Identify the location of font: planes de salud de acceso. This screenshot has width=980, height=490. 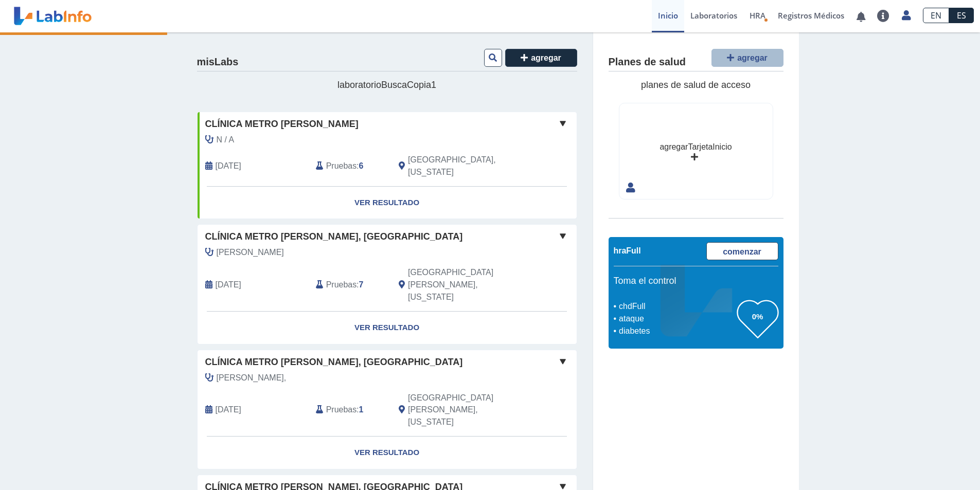
(696, 85).